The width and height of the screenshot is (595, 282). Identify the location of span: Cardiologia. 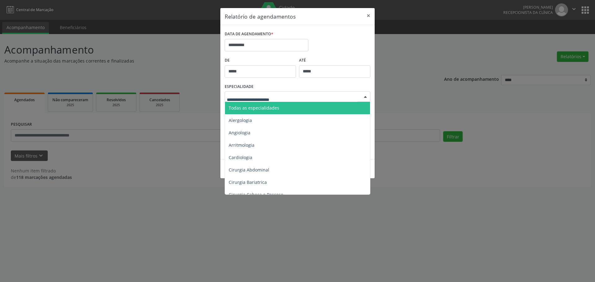
(241, 157).